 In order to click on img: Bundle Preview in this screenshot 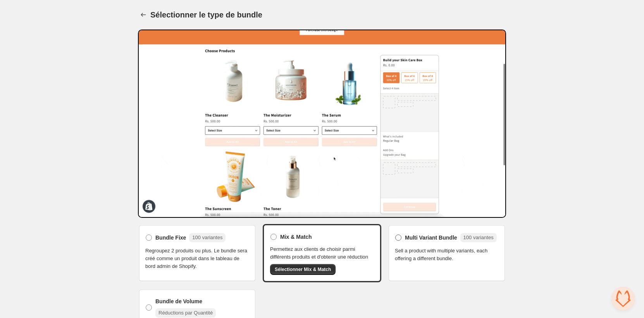, I will do `click(322, 123)`.